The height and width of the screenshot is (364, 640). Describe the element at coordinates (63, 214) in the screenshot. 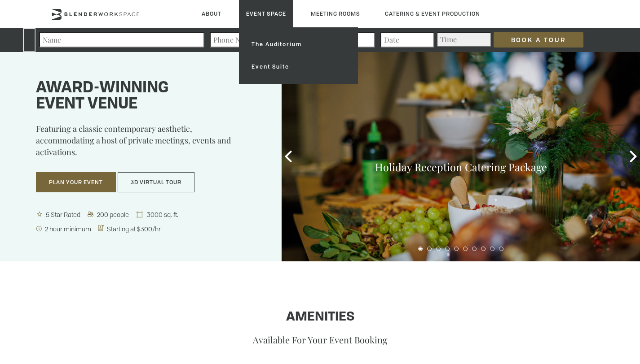

I see `span: 5 Star Rated` at that location.